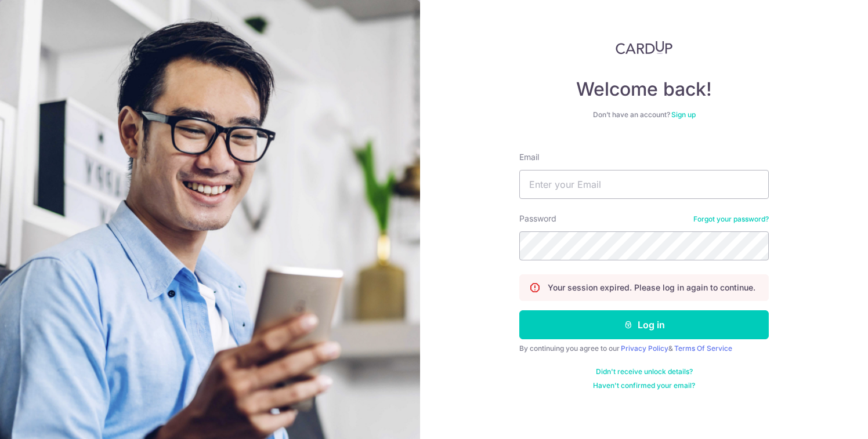 Image resolution: width=868 pixels, height=439 pixels. Describe the element at coordinates (644, 48) in the screenshot. I see `img: CardUp Logo` at that location.